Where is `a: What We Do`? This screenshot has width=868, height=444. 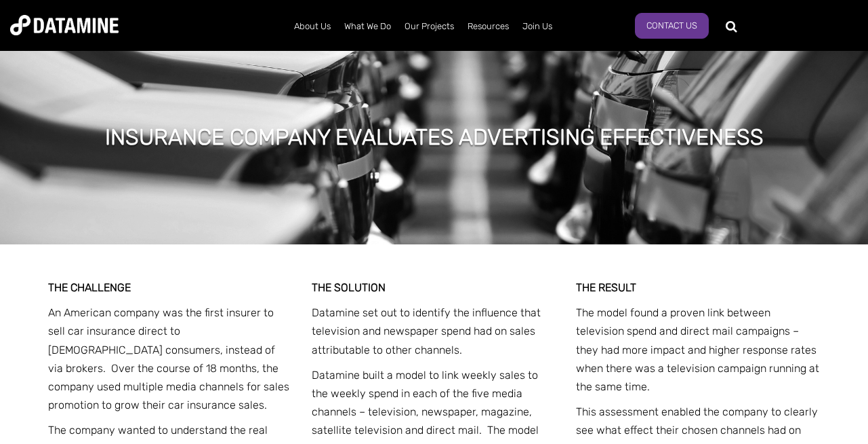 a: What We Do is located at coordinates (367, 26).